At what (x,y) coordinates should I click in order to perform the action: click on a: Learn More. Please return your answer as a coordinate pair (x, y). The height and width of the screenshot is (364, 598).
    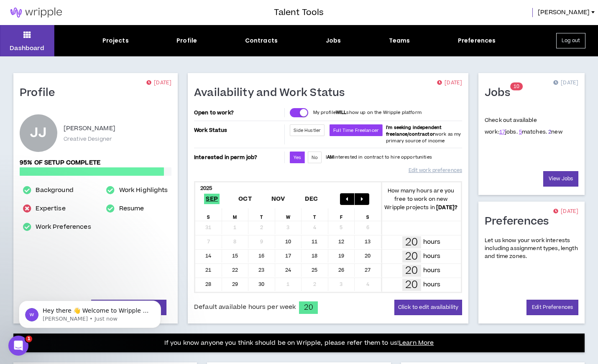
    Looking at the image, I should click on (416, 343).